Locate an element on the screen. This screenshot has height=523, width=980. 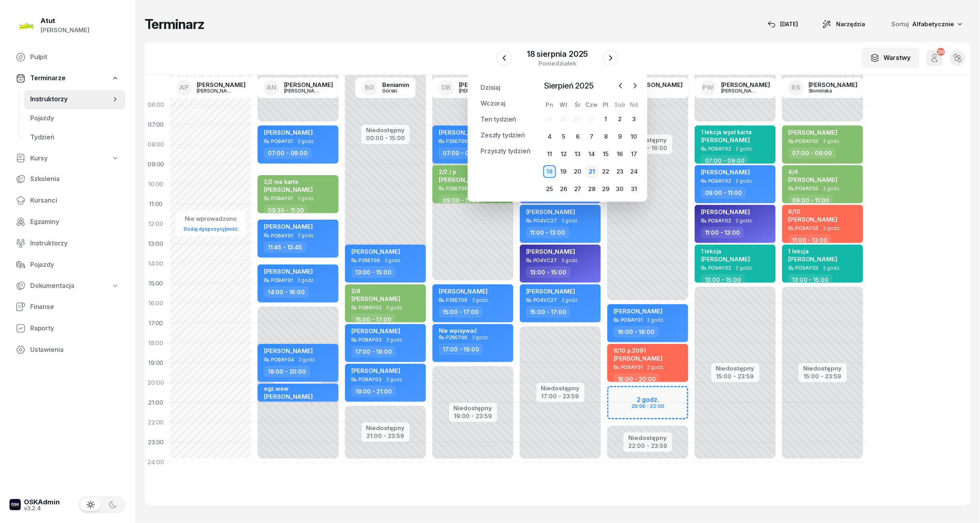
button: Niedostępny21:00 - 23:59 is located at coordinates (385, 432).